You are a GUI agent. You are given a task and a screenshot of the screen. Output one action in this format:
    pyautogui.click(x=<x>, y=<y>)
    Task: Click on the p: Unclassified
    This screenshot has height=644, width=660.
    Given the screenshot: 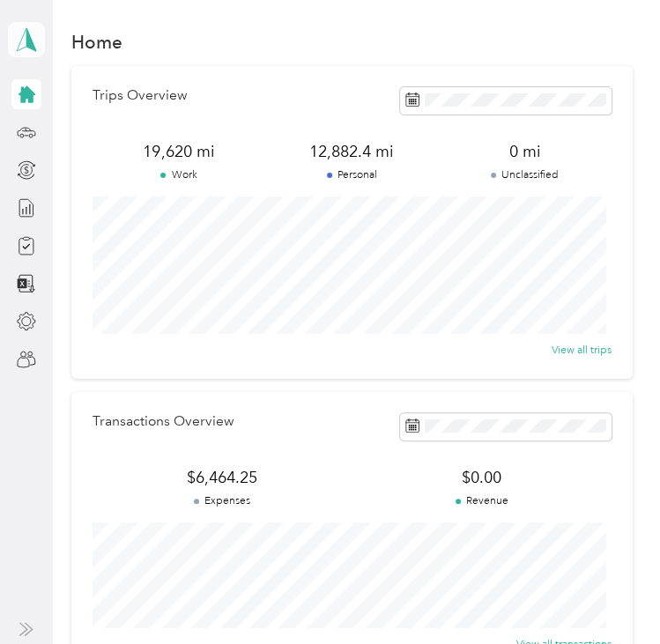 What is the action you would take?
    pyautogui.click(x=525, y=176)
    